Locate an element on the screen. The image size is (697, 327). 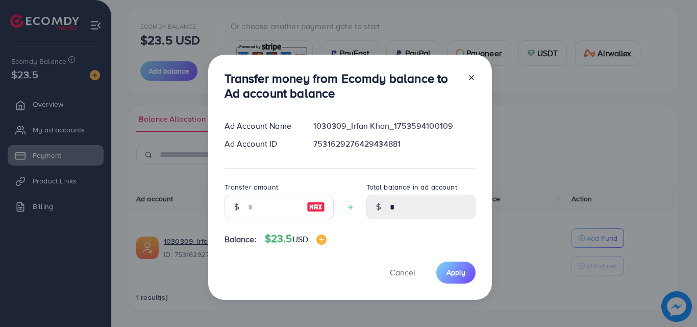
label: Transfer amount is located at coordinates (251, 187).